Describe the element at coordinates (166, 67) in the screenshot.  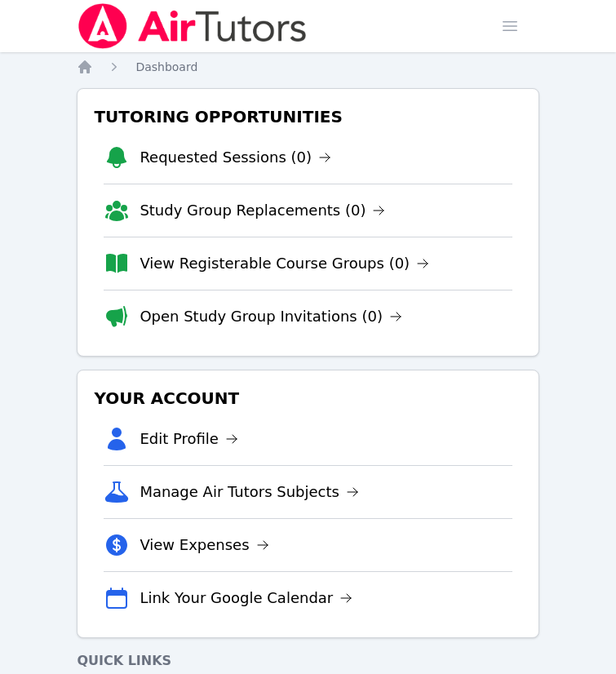
I see `span: Dashboard` at that location.